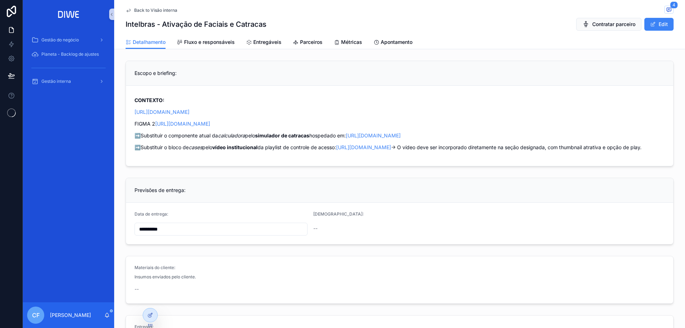 Image resolution: width=685 pixels, height=328 pixels. Describe the element at coordinates (400, 123) in the screenshot. I see `p: FIGMA 2` at that location.